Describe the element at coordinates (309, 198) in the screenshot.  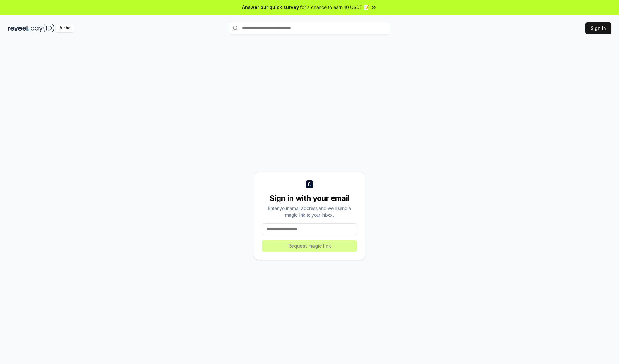
I see `div: Sign in with your email` at that location.